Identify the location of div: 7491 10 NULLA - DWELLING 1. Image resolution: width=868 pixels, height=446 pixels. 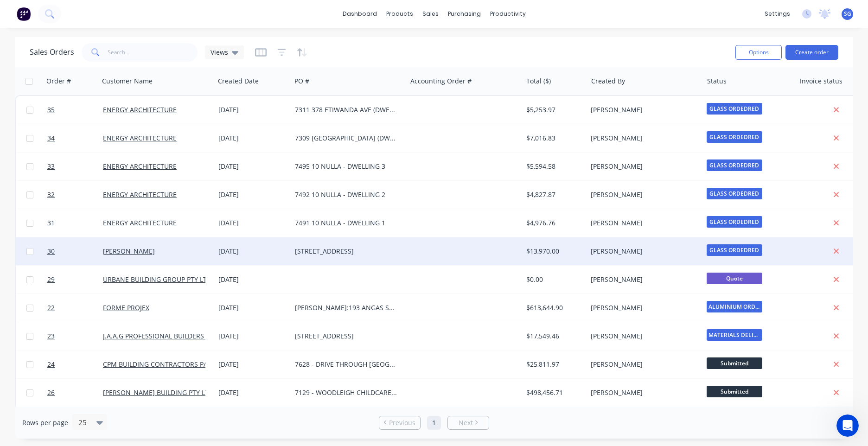
(346, 223).